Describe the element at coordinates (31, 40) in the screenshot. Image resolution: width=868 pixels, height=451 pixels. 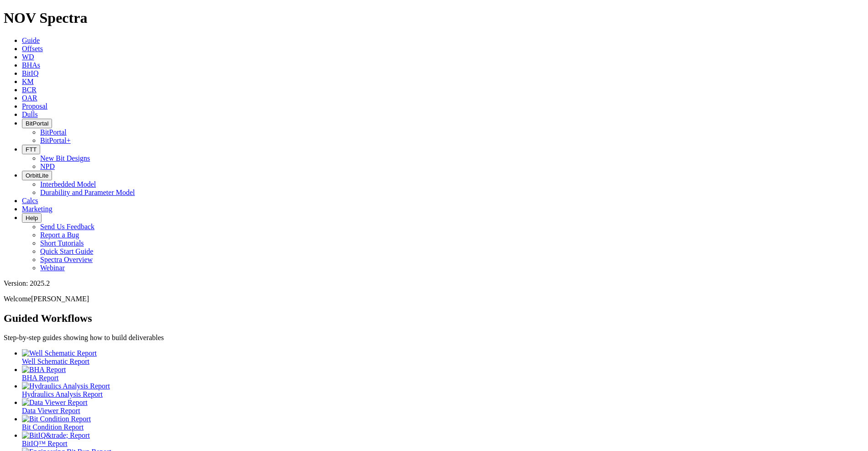
I see `a: Guide` at that location.